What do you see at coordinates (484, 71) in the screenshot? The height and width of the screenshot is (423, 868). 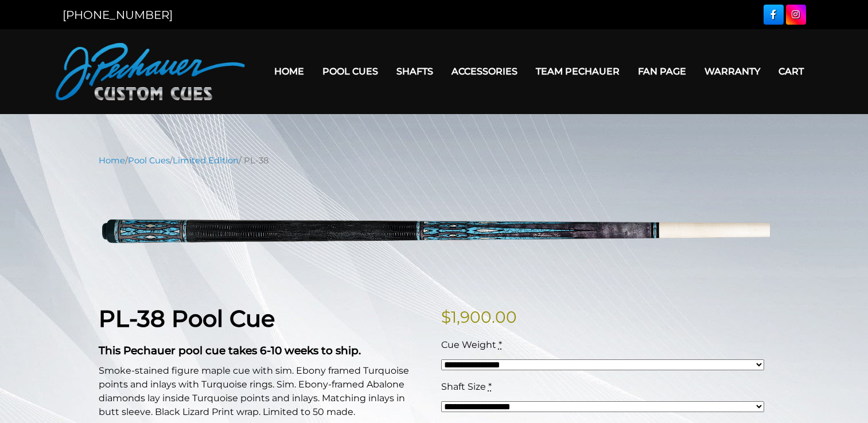 I see `a: Accessories` at bounding box center [484, 71].